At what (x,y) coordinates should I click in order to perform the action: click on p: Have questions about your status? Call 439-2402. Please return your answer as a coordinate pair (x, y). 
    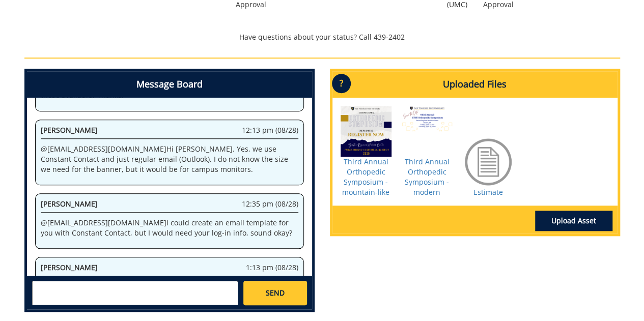
    Looking at the image, I should click on (322, 37).